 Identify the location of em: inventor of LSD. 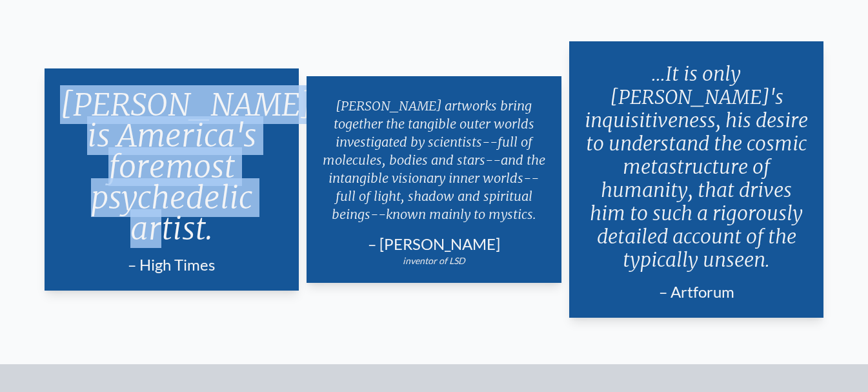
(433, 260).